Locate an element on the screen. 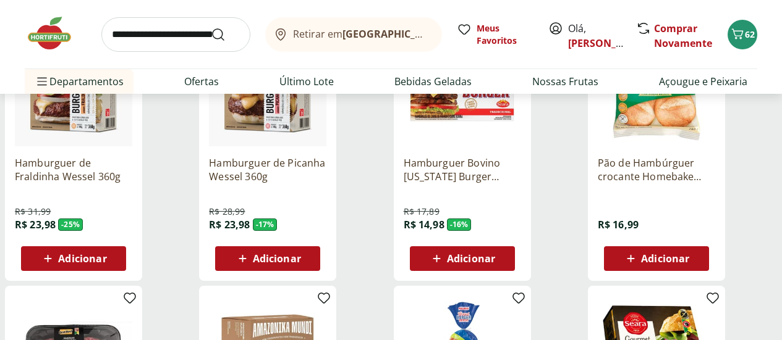 Image resolution: width=782 pixels, height=340 pixels. img: Hortifruti is located at coordinates (56, 33).